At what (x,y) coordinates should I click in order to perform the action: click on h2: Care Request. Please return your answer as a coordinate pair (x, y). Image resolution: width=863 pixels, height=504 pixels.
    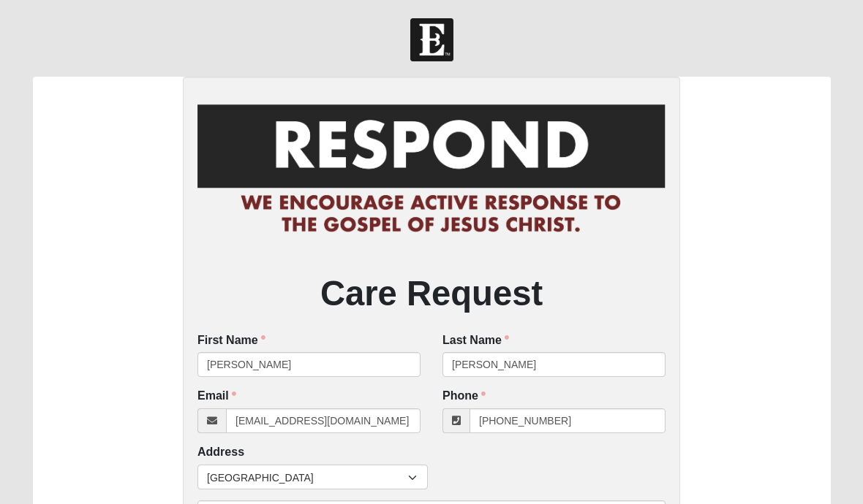
    Looking at the image, I should click on (432, 294).